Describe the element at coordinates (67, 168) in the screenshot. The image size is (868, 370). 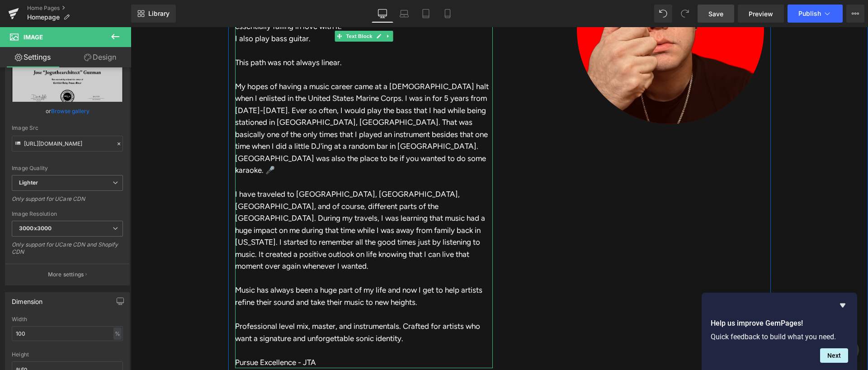
I see `div: Image Quality` at that location.